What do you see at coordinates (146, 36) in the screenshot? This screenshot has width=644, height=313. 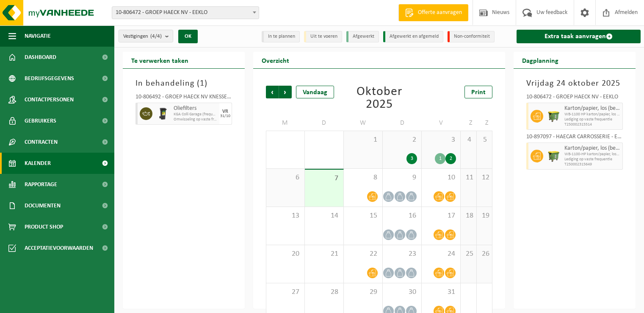 I see `button: Vestigingen(4/4)` at bounding box center [146, 36].